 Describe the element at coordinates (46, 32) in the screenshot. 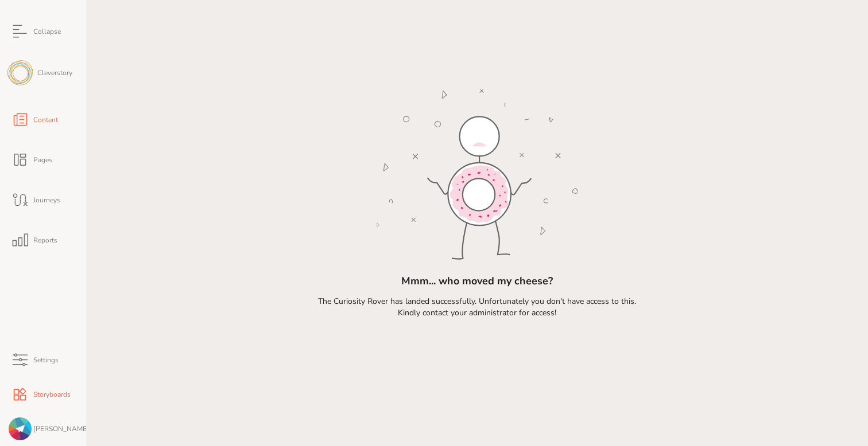

I see `span: Collapse` at that location.